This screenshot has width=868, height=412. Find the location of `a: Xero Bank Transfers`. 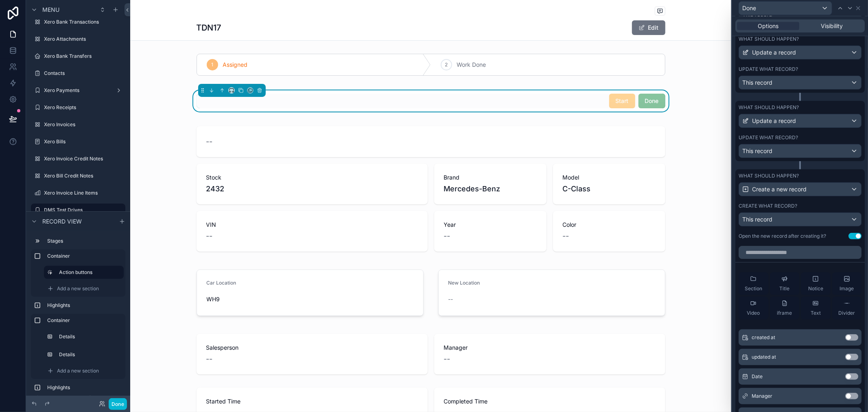

a: Xero Bank Transfers is located at coordinates (78, 56).